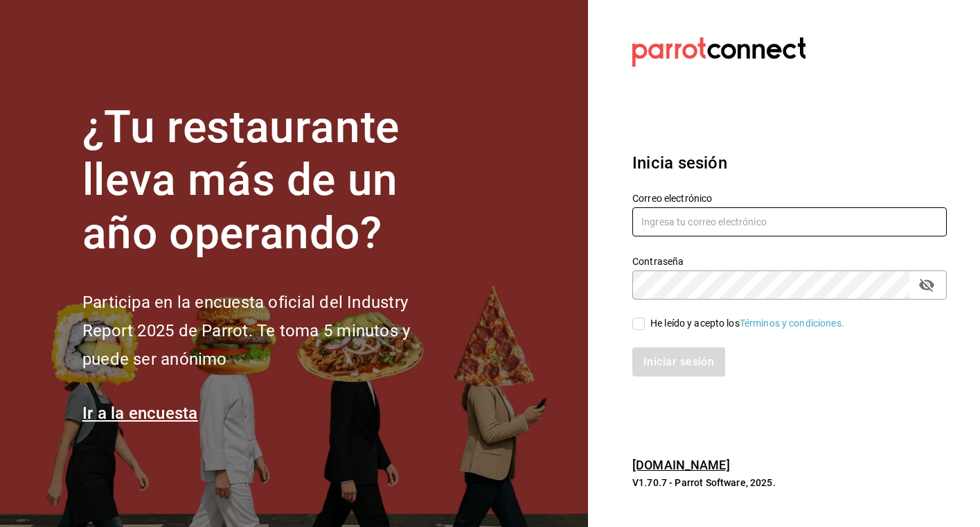 The image size is (980, 527). Describe the element at coordinates (792, 323) in the screenshot. I see `a: Términos y condiciones.` at that location.